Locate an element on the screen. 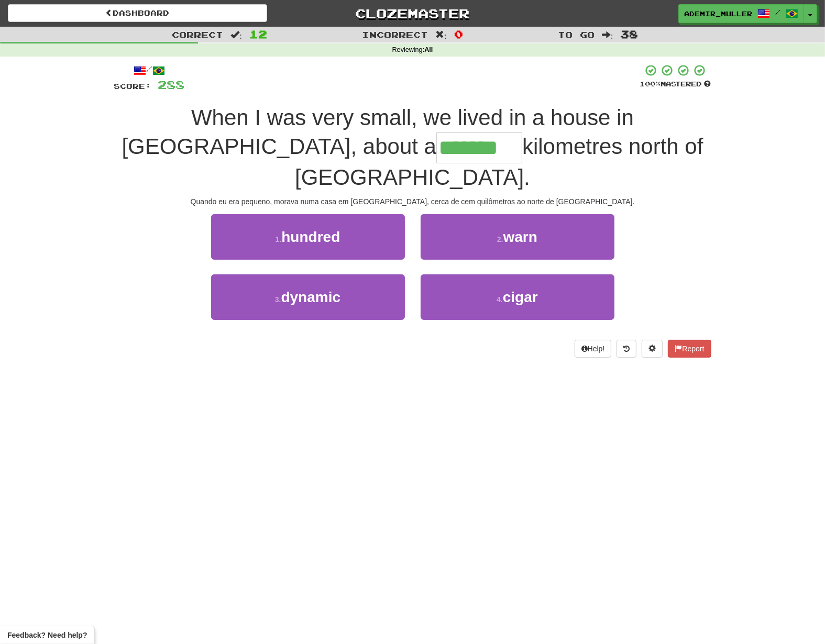 Image resolution: width=825 pixels, height=644 pixels. span: Score: is located at coordinates (133, 86).